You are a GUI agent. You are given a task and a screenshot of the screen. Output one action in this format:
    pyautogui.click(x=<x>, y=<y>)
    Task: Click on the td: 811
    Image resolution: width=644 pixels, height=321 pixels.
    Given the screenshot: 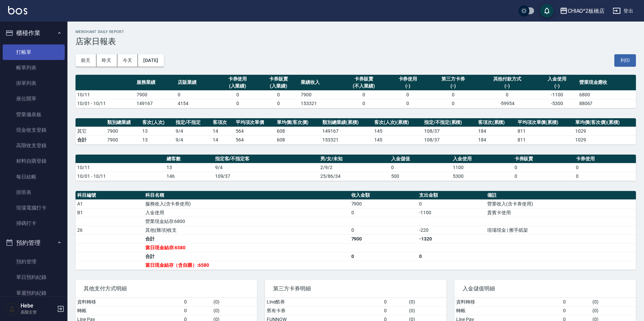 What is the action you would take?
    pyautogui.click(x=545, y=140)
    